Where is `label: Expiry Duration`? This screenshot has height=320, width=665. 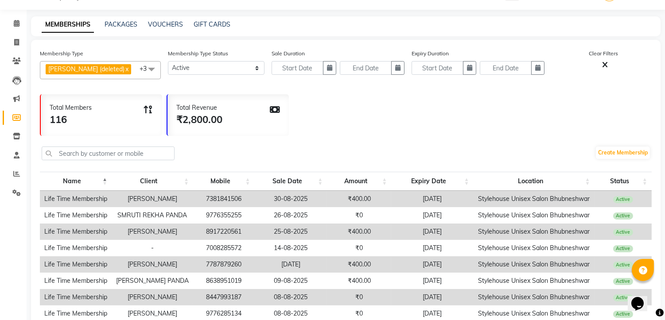
label: Expiry Duration is located at coordinates (430, 54).